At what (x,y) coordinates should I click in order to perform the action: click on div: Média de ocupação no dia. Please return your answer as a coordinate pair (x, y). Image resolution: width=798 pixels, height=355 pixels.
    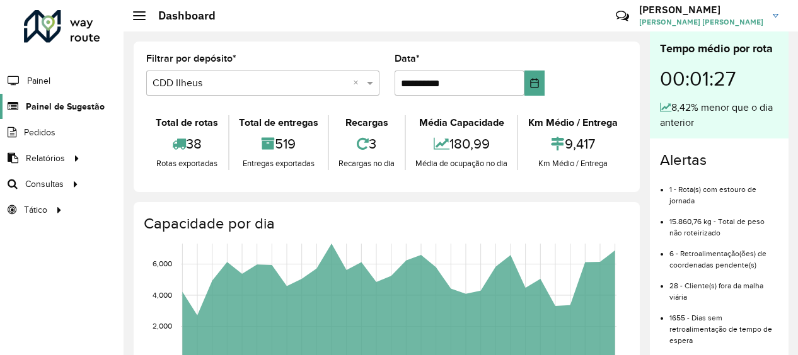
    Looking at the image, I should click on (461, 164).